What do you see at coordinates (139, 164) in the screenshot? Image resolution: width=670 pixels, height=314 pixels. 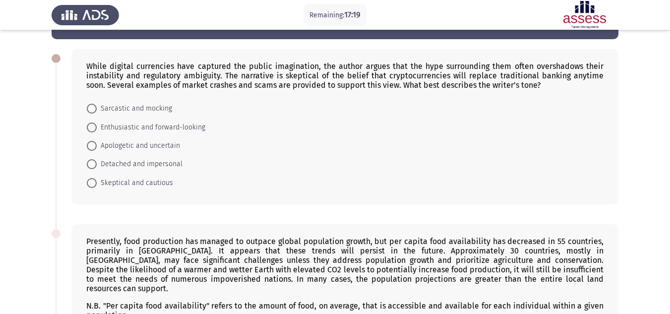 I see `span: Detached and impersonal` at bounding box center [139, 164].